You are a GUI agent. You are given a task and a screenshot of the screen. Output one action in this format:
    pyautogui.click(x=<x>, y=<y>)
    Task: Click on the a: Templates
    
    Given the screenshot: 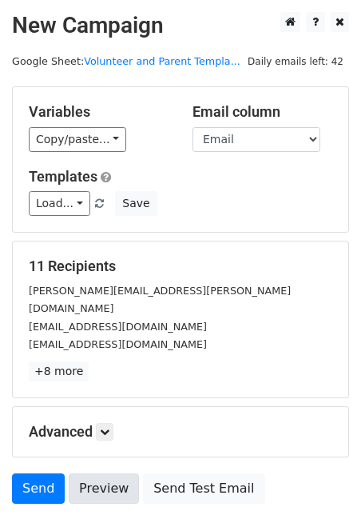 What is the action you would take?
    pyautogui.click(x=63, y=176)
    